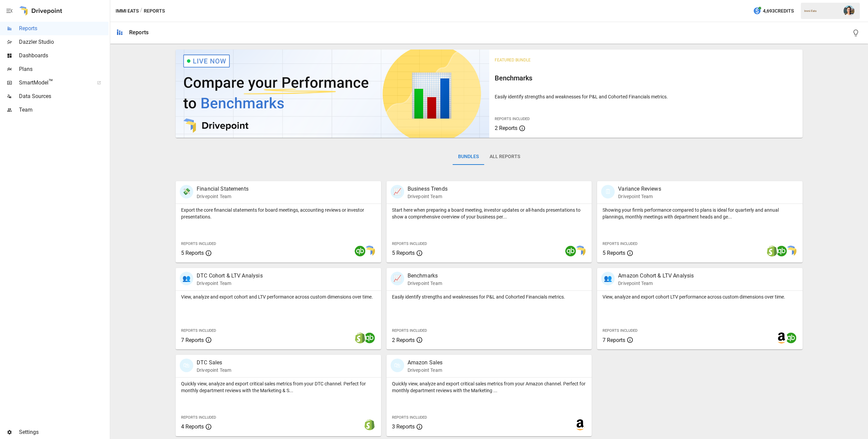 The height and width of the screenshot is (439, 868). I want to click on p: Export the core financial statements for board meetings, accounting reviews or investor presentat..., so click(279, 214).